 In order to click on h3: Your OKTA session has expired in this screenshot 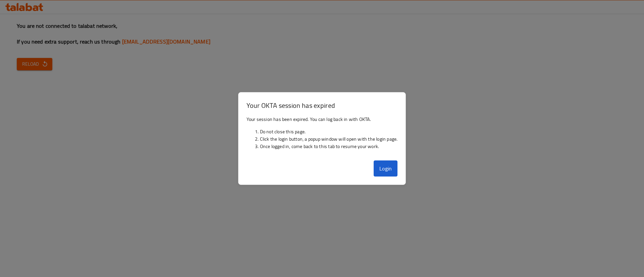, I will do `click(322, 105)`.